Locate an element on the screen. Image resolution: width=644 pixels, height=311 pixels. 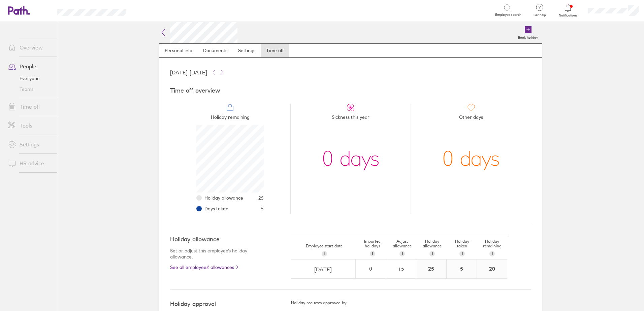
a: Everyone is located at coordinates (30, 78).